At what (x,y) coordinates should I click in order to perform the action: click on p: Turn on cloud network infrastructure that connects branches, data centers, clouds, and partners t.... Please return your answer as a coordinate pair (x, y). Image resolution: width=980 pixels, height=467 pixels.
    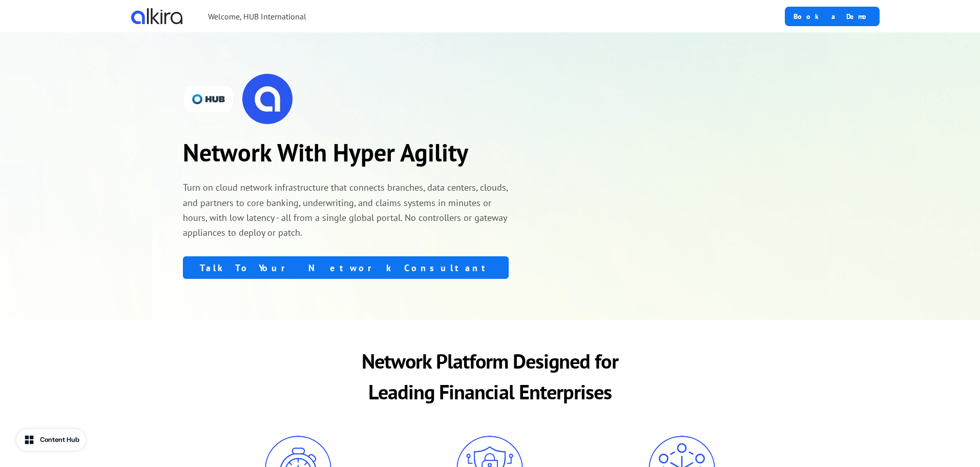
    Looking at the image, I should click on (345, 210).